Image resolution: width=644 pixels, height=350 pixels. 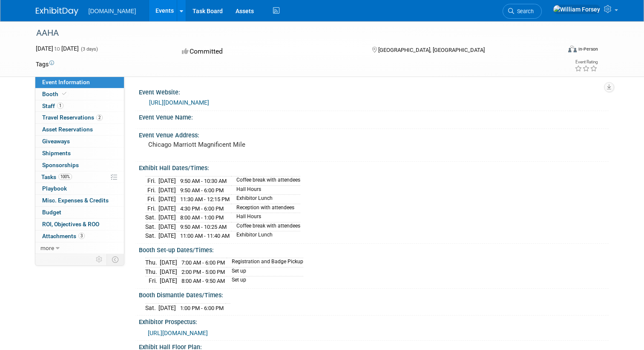 What do you see at coordinates (57, 49) in the screenshot?
I see `span: to` at bounding box center [57, 49].